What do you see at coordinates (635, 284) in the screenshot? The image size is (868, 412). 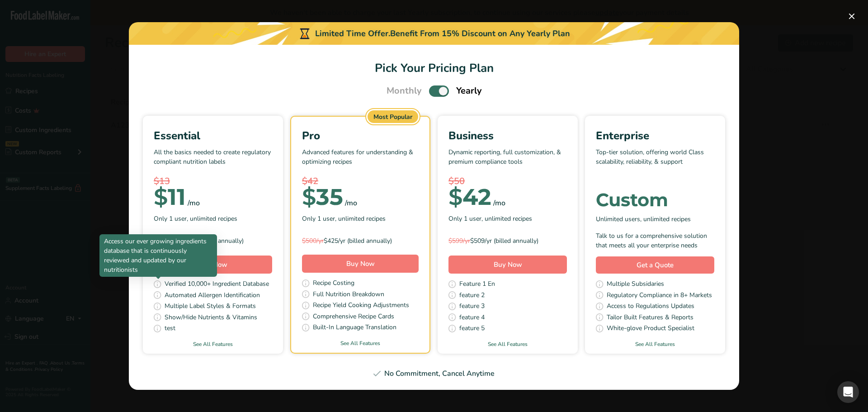 I see `span: Multiple Subsidaries` at bounding box center [635, 284].